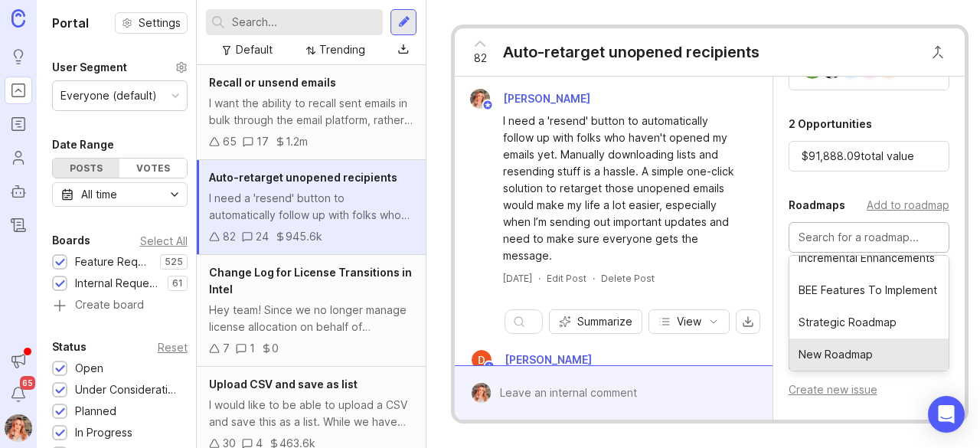  I want to click on div: 0, so click(275, 348).